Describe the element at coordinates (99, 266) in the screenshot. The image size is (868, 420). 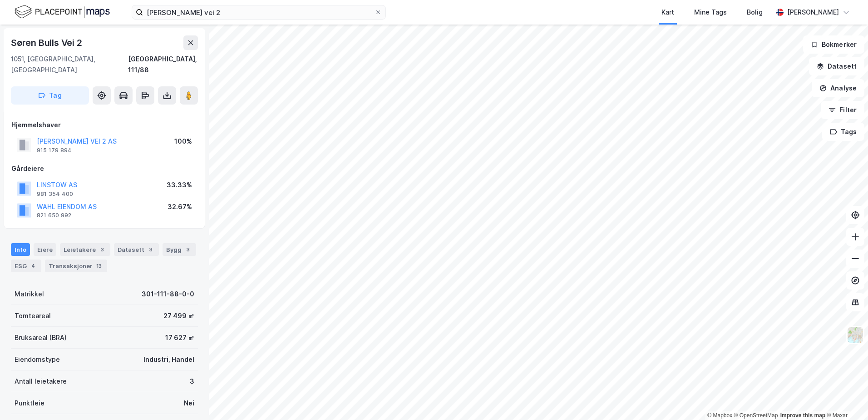
I see `div: 13` at that location.